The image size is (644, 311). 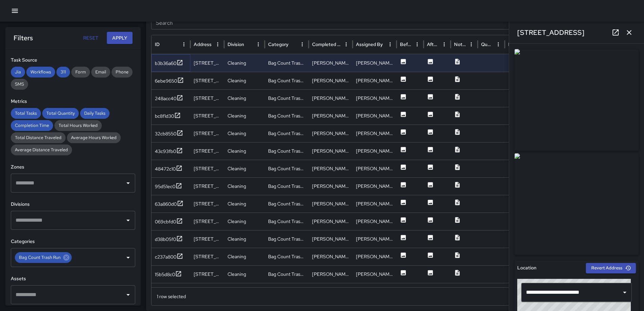 What do you see at coordinates (167, 116) in the screenshot?
I see `button: bc8f1d30` at bounding box center [167, 116].